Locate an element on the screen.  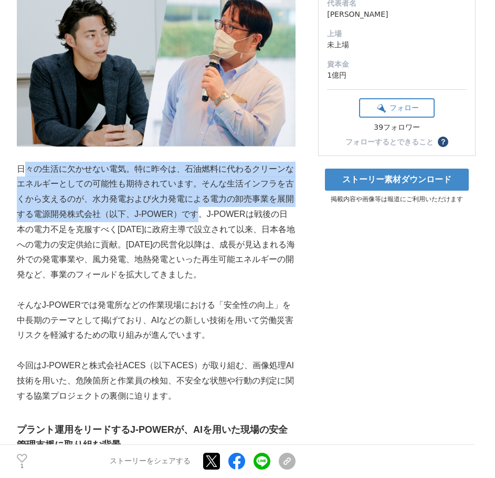
p: ストーリーをシェアする is located at coordinates (150, 462).